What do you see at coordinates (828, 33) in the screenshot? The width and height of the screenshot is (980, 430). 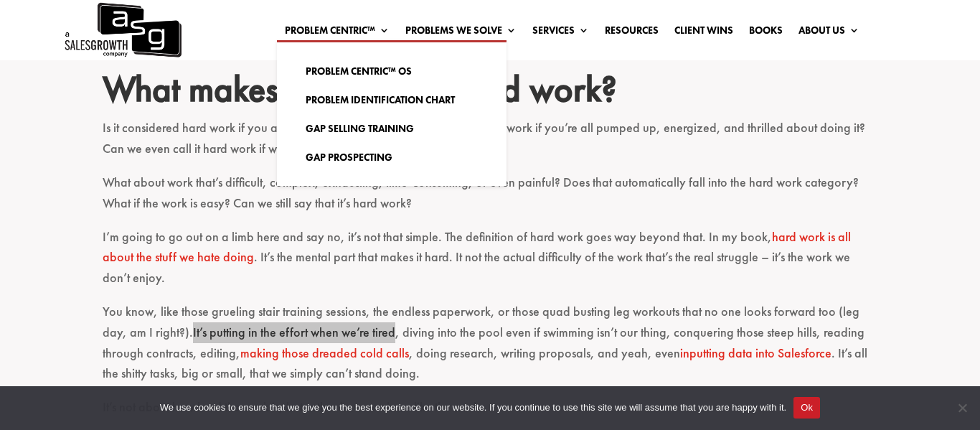 I see `a: About Us` at bounding box center [828, 33].